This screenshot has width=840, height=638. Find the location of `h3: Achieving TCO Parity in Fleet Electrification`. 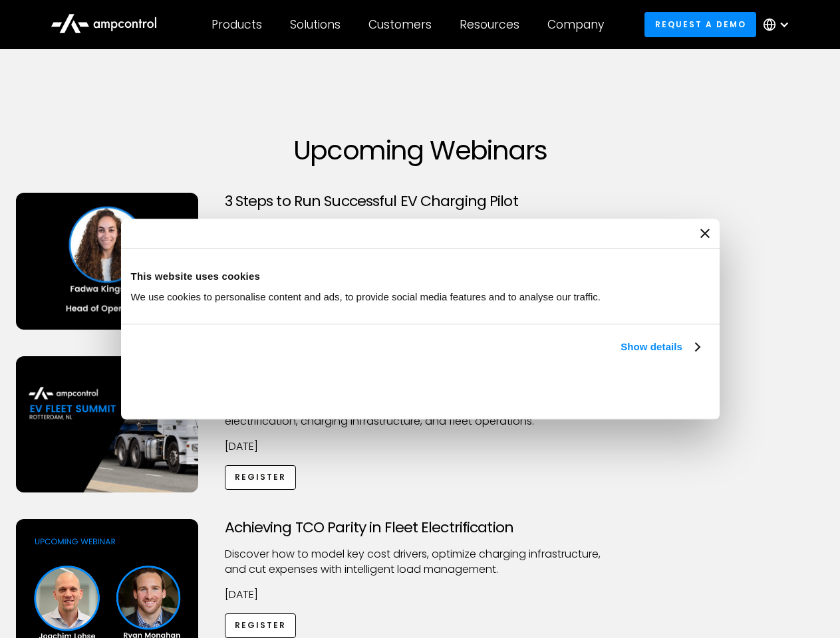

h3: Achieving TCO Parity in Fleet Electrification is located at coordinates (420, 527).